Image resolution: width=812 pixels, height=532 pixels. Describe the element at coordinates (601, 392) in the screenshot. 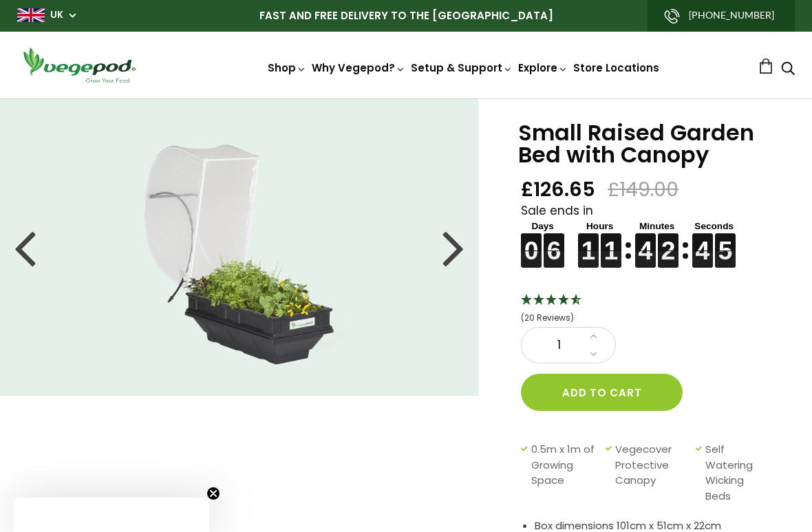

I see `button: Add to cart` at that location.